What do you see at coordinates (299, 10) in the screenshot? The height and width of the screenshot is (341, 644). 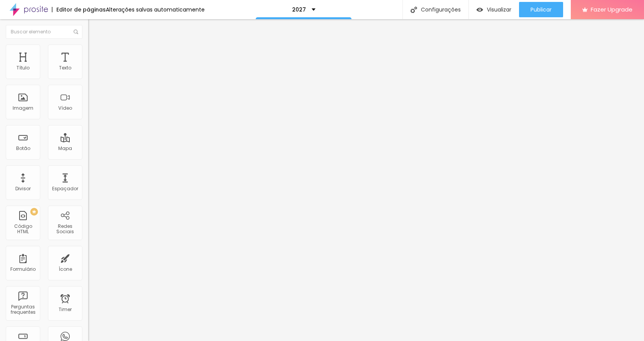 I see `p: 2027` at bounding box center [299, 10].